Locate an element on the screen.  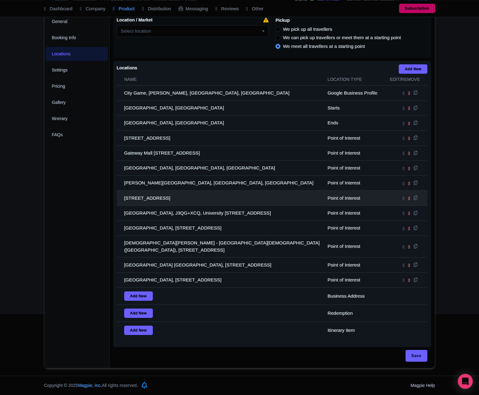
span: Location / Market is located at coordinates (134, 20).